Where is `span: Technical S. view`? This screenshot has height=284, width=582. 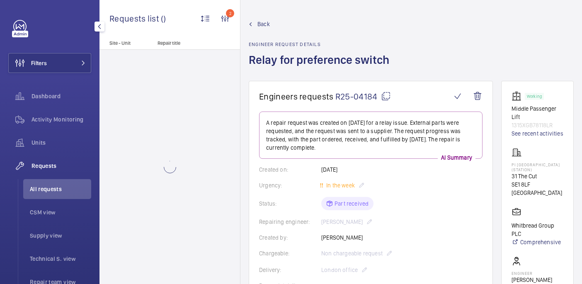 span: Technical S. view is located at coordinates (60, 259).